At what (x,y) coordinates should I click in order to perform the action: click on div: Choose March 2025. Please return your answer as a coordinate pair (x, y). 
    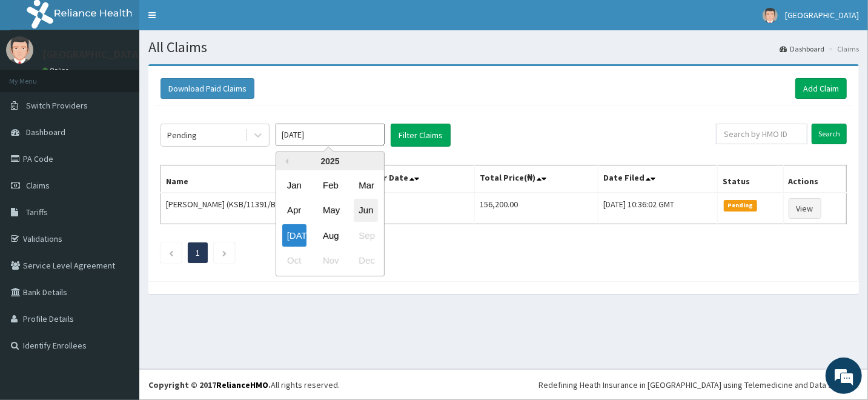
    Looking at the image, I should click on (366, 185).